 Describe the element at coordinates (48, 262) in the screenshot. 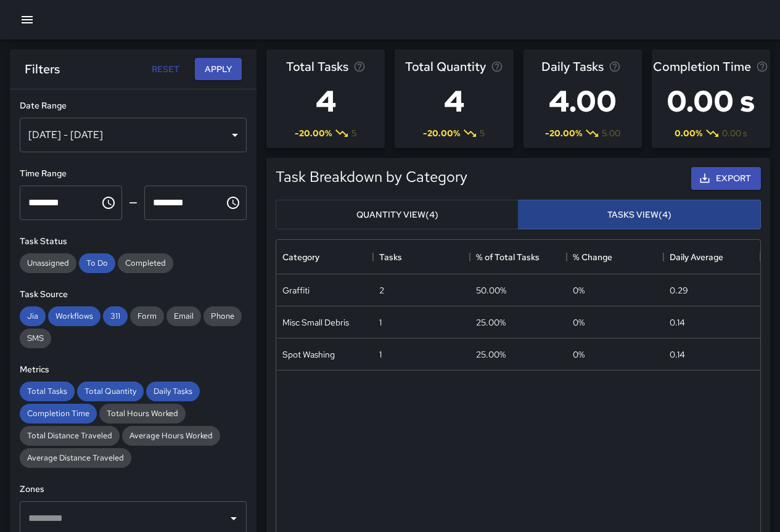

I see `span: Unassigned` at that location.